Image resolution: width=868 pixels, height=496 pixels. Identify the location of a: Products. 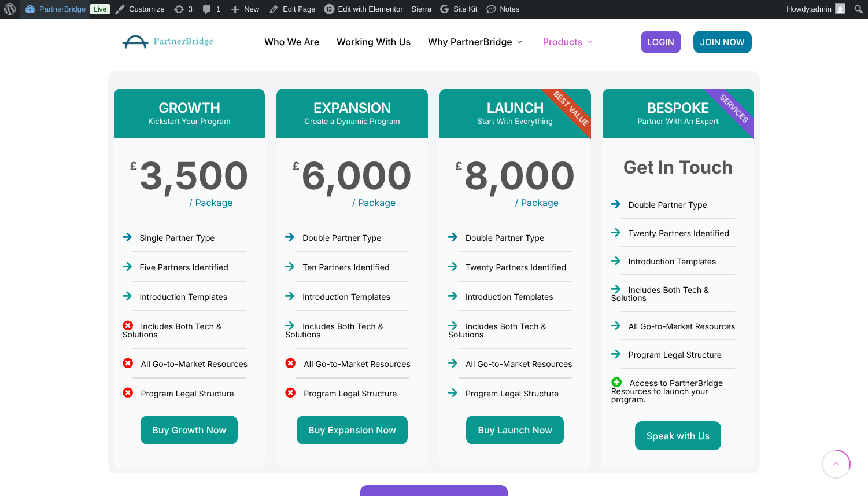
(569, 42).